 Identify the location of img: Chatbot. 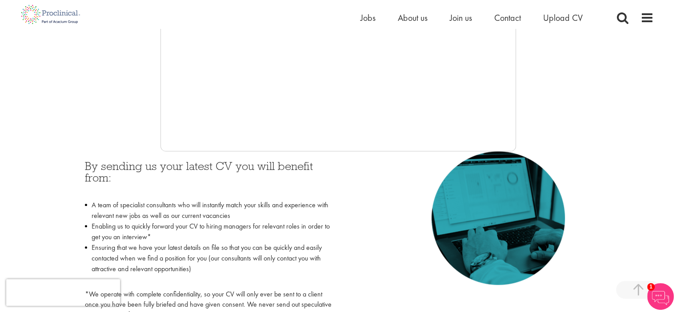
(660, 297).